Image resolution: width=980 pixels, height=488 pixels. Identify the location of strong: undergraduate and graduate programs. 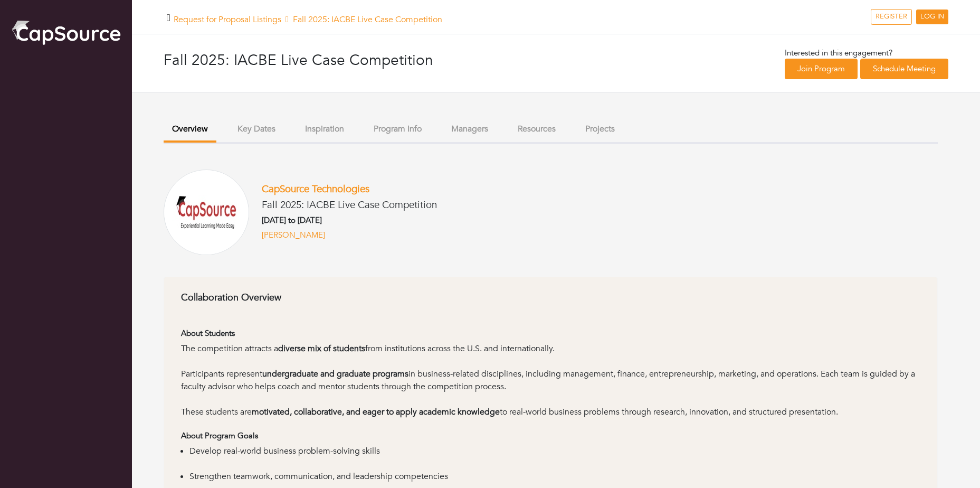
(335, 374).